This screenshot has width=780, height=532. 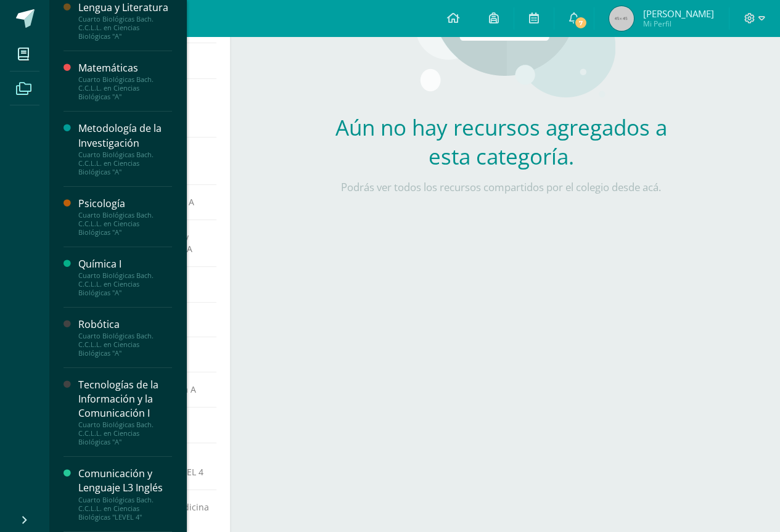 What do you see at coordinates (125, 203) in the screenshot?
I see `div: Psicología` at bounding box center [125, 203].